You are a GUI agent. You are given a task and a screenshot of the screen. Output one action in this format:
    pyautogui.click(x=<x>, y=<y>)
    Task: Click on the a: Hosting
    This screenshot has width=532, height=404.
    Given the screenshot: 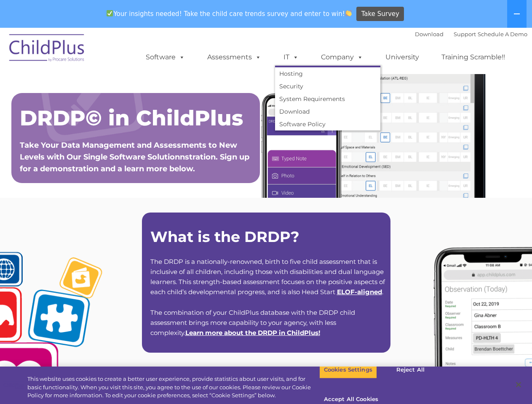 What is the action you would take?
    pyautogui.click(x=327, y=74)
    